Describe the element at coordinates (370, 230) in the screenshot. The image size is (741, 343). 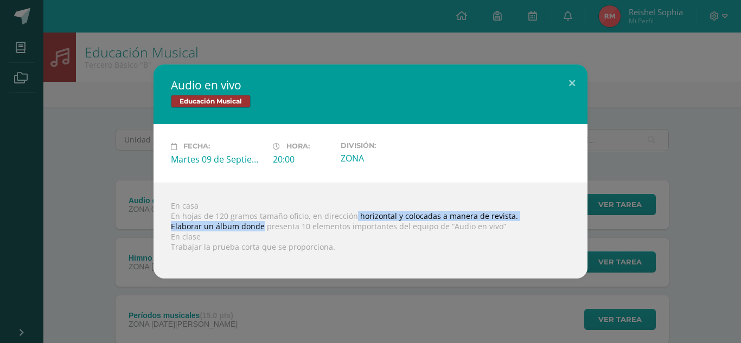
I see `div: En casa En hojas de 120 gramos tamaño oficio, en dirección horizontal y colocadas a manera de rev...` at that location.